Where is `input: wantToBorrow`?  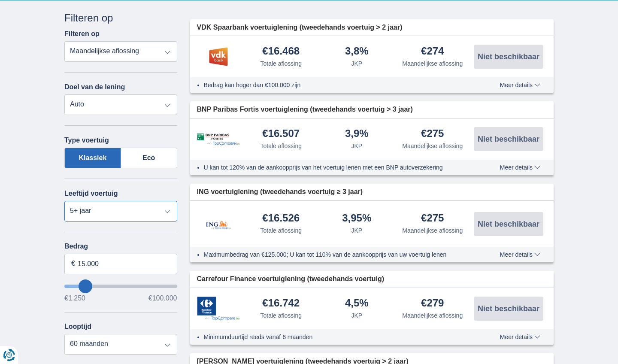 input: wantToBorrow is located at coordinates (121, 286).